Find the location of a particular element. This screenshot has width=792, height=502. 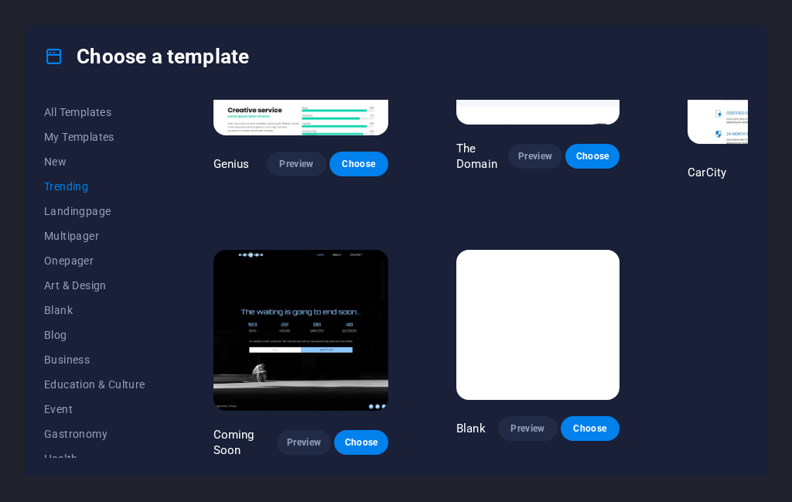

span: New is located at coordinates (94, 162).